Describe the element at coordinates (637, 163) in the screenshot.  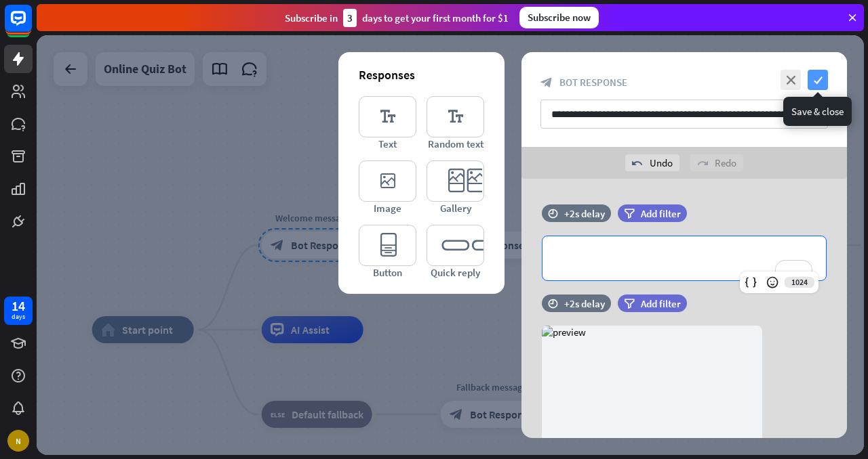
I see `i: undo` at that location.